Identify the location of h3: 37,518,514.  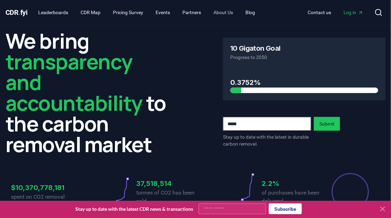
(166, 183).